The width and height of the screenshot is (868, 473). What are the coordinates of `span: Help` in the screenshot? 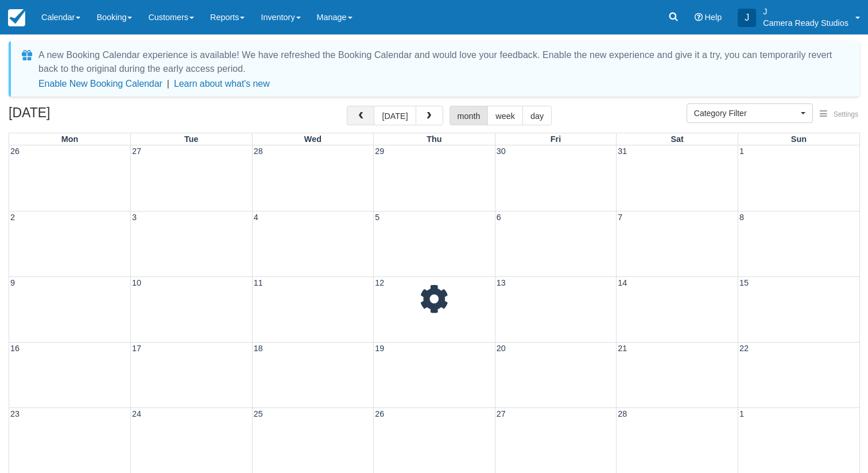 It's located at (714, 17).